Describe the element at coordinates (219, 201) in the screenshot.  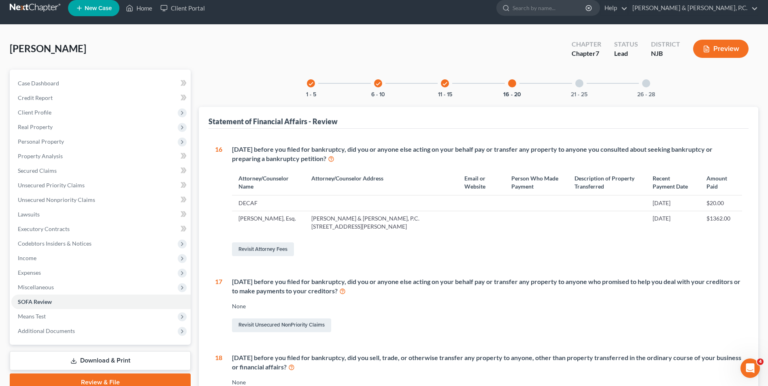
I see `div: 16` at that location.